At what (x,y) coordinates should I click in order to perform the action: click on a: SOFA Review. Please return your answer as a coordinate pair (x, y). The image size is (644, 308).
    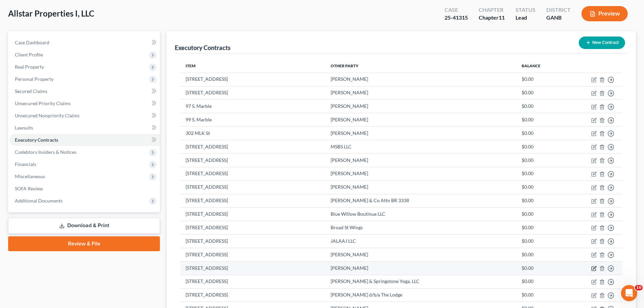
    Looking at the image, I should click on (85, 189).